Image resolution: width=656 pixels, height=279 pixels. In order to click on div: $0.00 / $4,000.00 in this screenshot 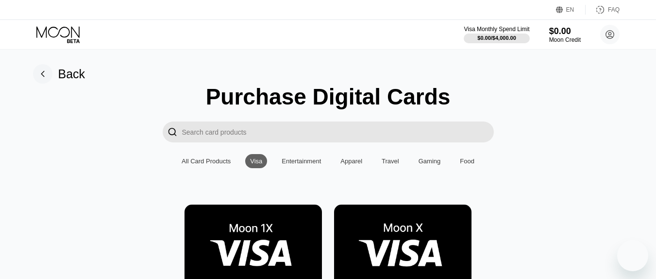, I will do `click(496, 38)`.